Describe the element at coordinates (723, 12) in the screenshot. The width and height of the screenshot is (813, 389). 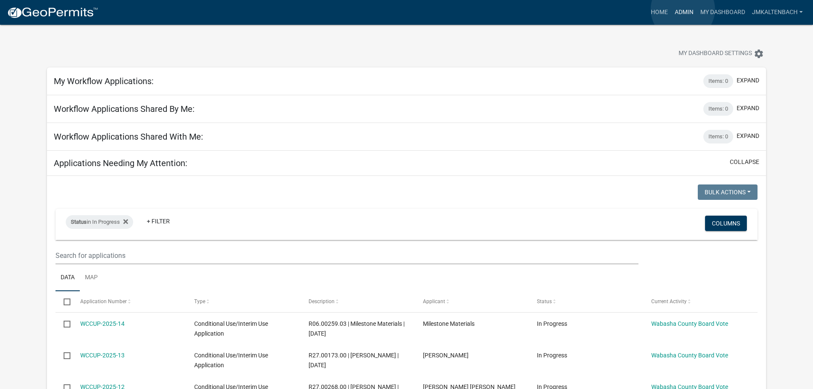
I see `a: My Dashboard` at that location.